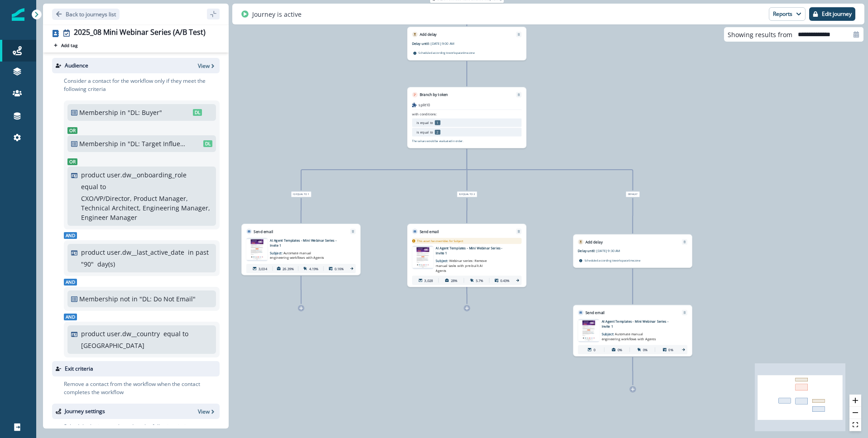  I want to click on p: 2, so click(437, 132).